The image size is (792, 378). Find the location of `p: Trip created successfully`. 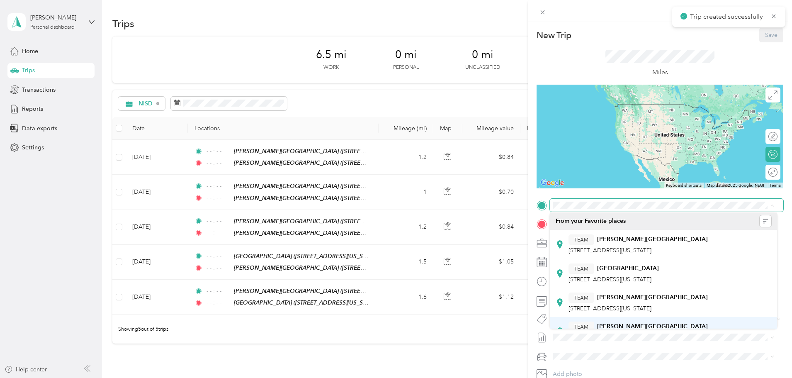

p: Trip created successfully is located at coordinates (728, 17).